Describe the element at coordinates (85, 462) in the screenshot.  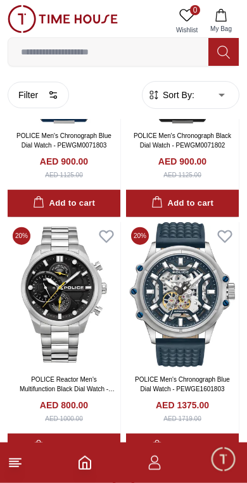
I see `a: Home` at that location.